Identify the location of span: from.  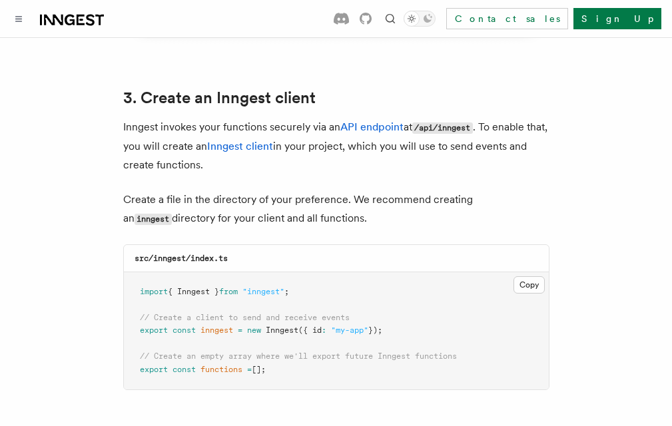
(228, 292).